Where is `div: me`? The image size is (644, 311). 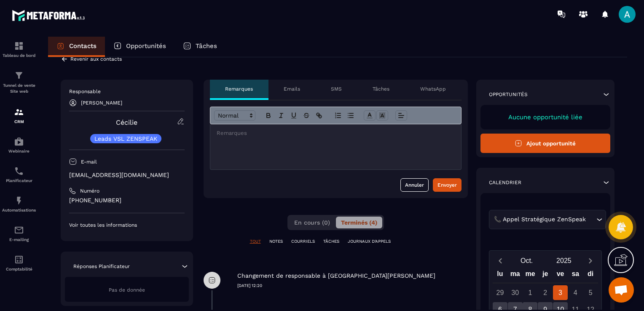 div: me is located at coordinates (530, 275).